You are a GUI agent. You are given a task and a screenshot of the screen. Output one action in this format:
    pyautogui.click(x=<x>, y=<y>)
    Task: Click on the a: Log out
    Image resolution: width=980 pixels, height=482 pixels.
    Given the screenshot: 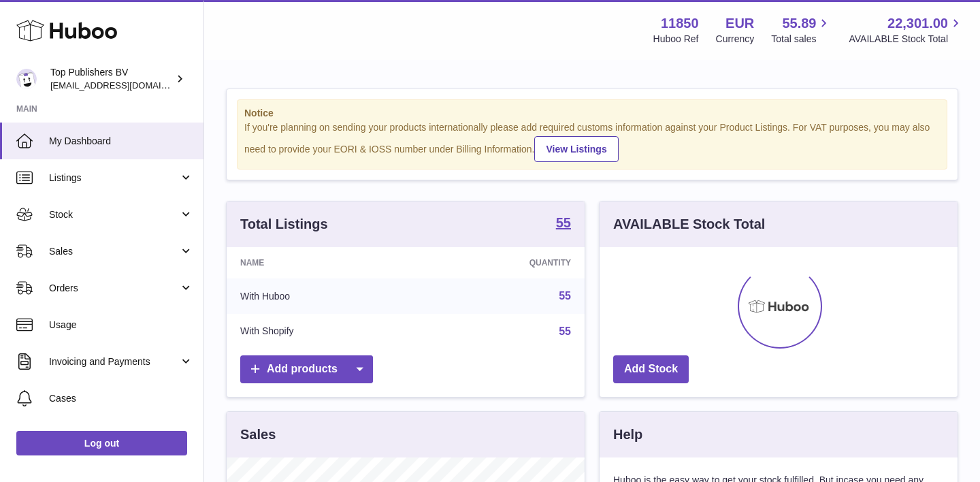 What is the action you would take?
    pyautogui.click(x=101, y=443)
    